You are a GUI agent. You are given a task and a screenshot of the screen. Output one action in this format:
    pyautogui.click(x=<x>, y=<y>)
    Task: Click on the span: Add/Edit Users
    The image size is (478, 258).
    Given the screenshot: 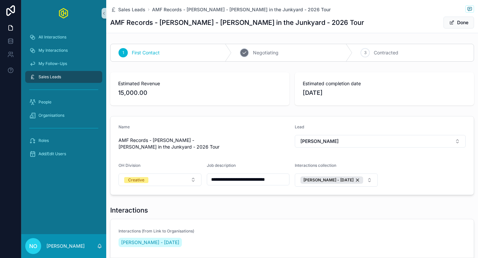 What is the action you would take?
    pyautogui.click(x=52, y=154)
    